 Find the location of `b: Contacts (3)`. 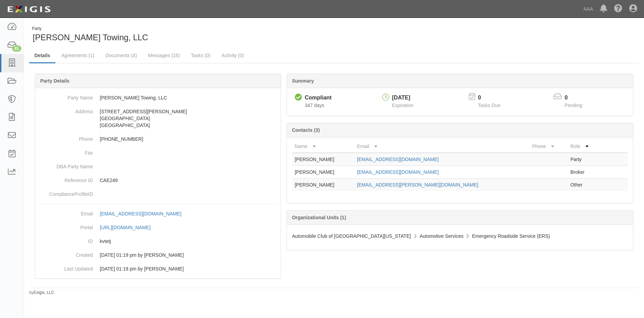

b: Contacts (3) is located at coordinates (306, 130).